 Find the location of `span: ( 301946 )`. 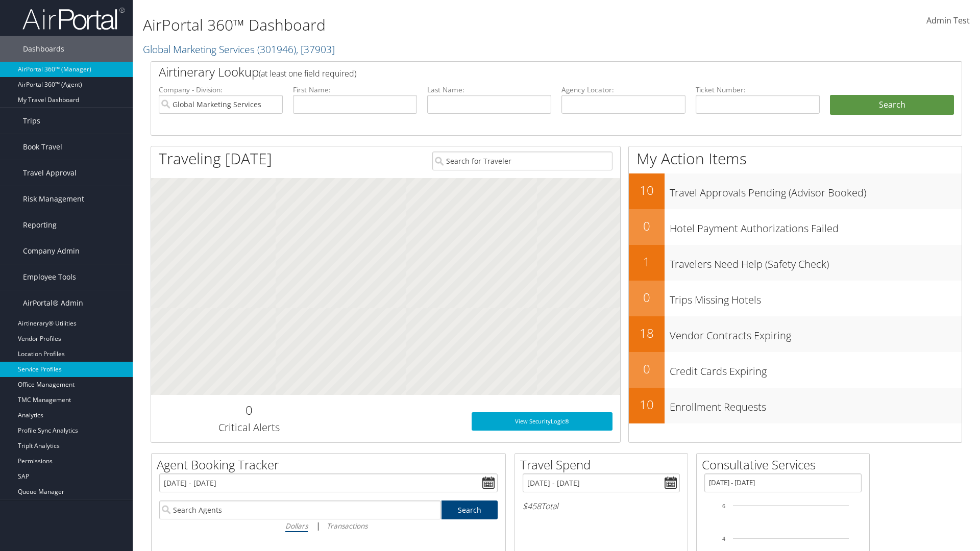

span: ( 301946 ) is located at coordinates (276, 49).